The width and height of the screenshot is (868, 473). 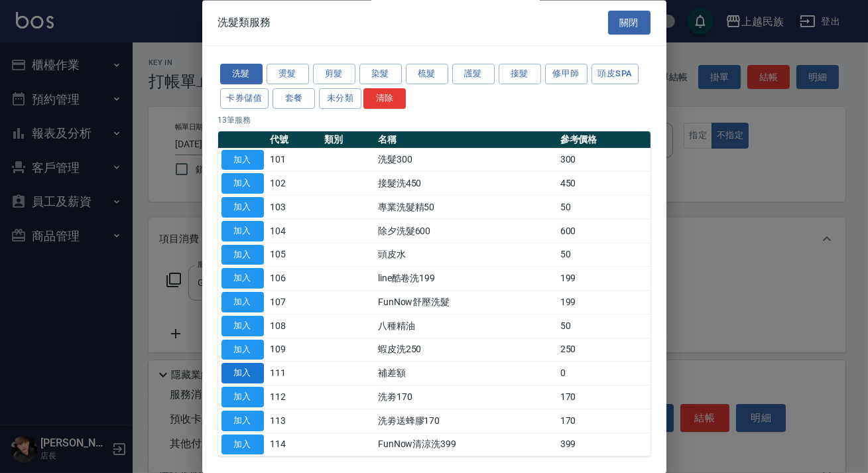 I want to click on td: 106, so click(x=294, y=279).